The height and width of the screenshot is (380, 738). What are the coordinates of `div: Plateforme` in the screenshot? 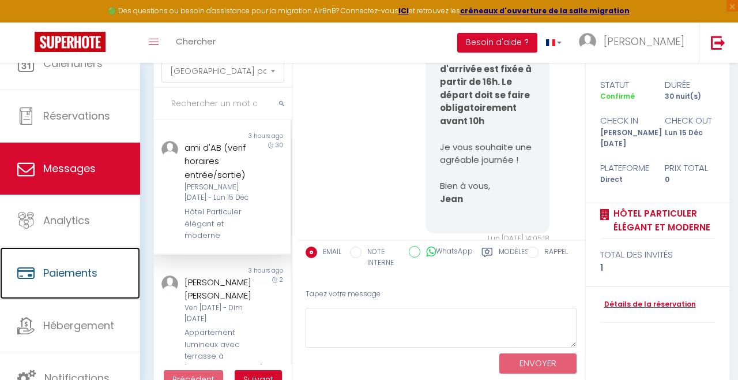 It's located at (625, 168).